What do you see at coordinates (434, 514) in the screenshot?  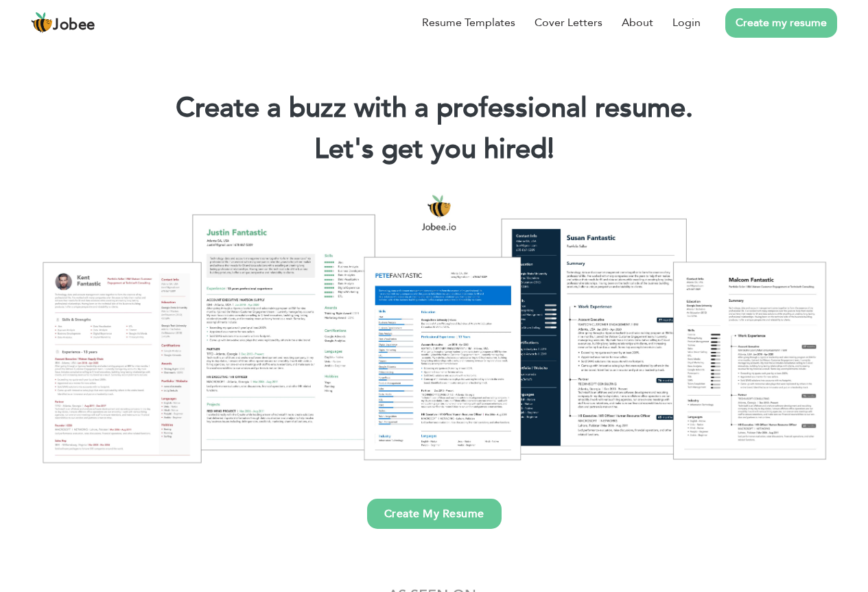 I see `a: Create My Resume` at bounding box center [434, 514].